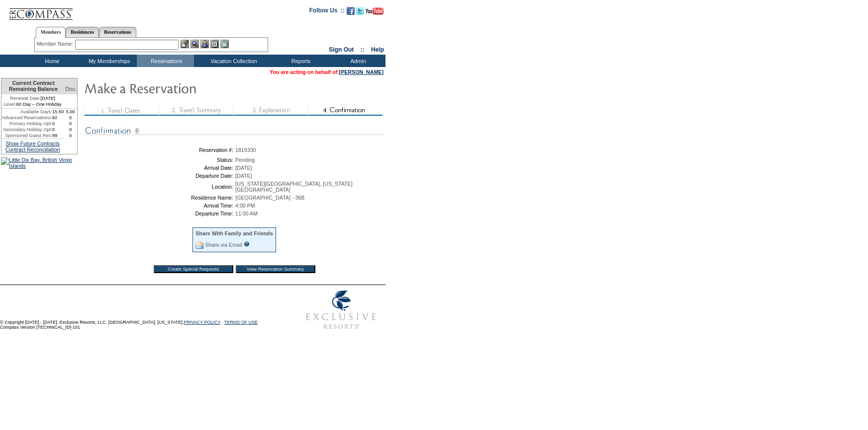 This screenshot has width=868, height=430. I want to click on td: Residence Name:, so click(160, 198).